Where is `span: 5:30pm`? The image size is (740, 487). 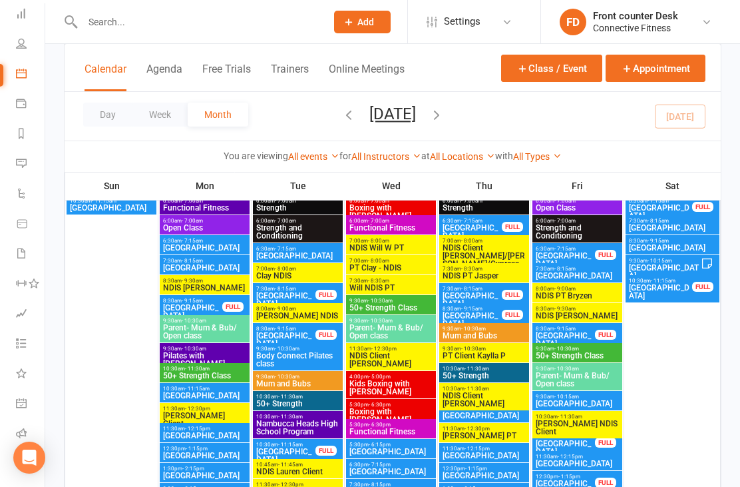 span: 5:30pm is located at coordinates (391, 444).